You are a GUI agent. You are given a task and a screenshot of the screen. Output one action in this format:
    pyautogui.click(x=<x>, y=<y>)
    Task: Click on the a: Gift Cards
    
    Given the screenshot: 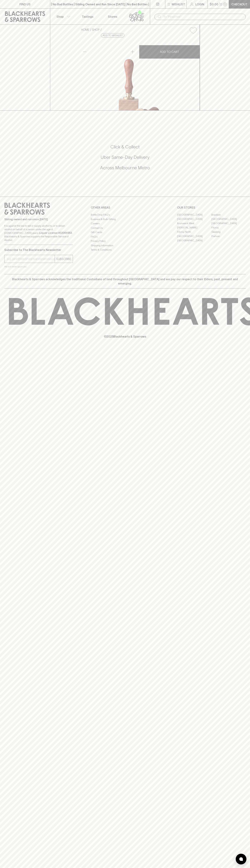 What is the action you would take?
    pyautogui.click(x=125, y=232)
    